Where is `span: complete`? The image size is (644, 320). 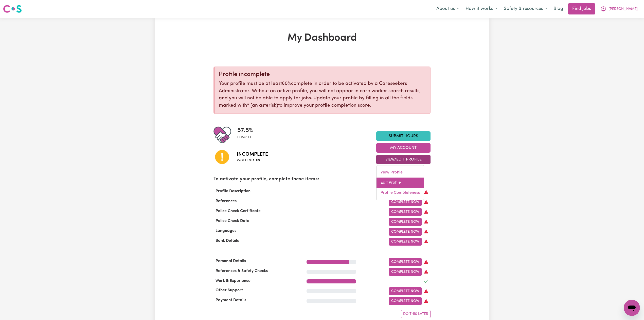
span: complete is located at coordinates (245, 137).